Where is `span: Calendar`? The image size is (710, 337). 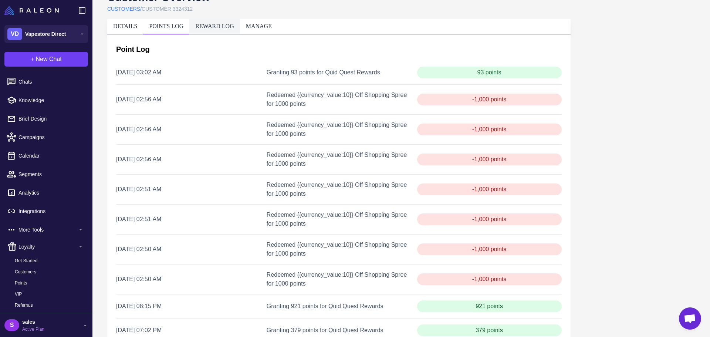 span: Calendar is located at coordinates (51, 156).